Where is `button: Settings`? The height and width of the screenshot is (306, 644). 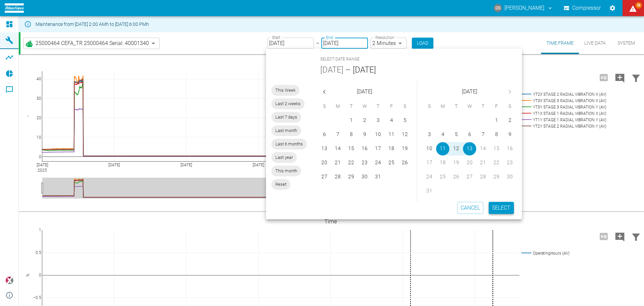 button: Settings is located at coordinates (613, 8).